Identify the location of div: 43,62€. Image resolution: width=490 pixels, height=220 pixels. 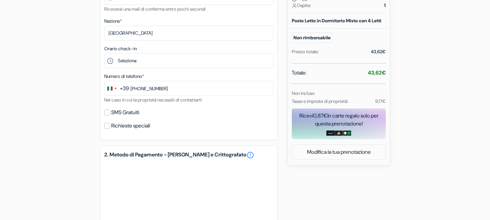
(378, 51).